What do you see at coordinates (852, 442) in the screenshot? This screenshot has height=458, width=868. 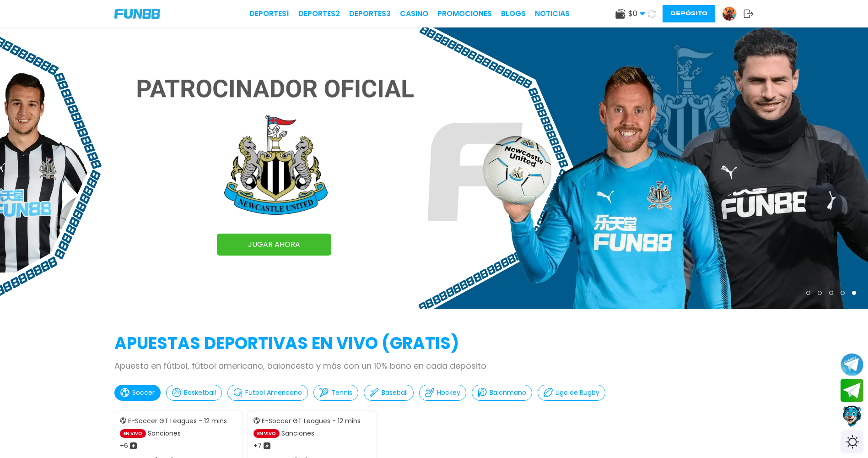 I see `div: Switch theme` at bounding box center [852, 442].